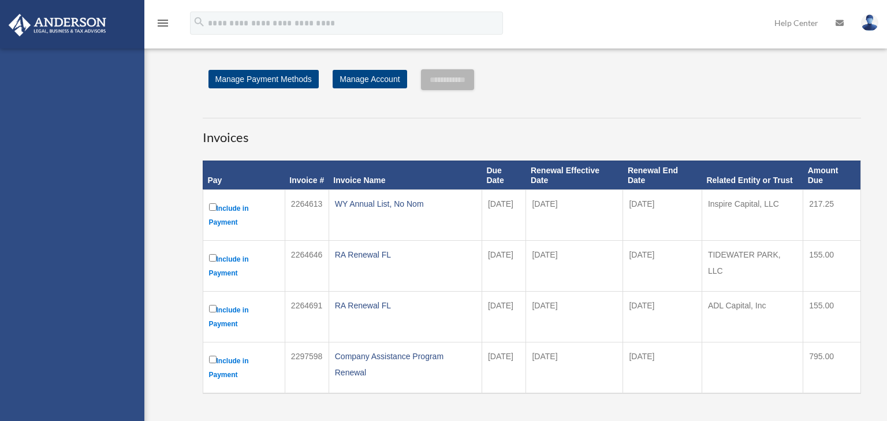 Image resolution: width=887 pixels, height=421 pixels. What do you see at coordinates (163, 23) in the screenshot?
I see `i: menu` at bounding box center [163, 23].